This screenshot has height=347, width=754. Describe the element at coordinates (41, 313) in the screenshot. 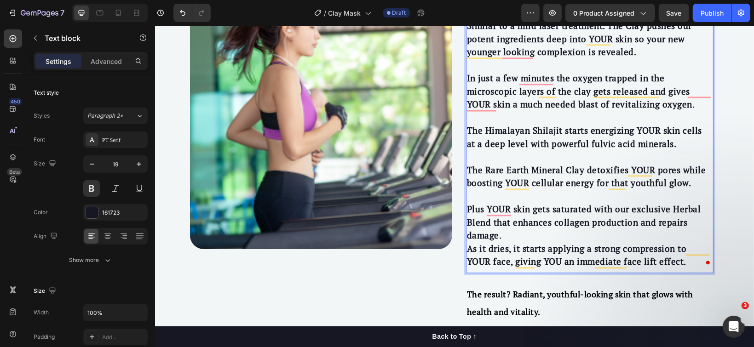

I see `div: Width` at that location.